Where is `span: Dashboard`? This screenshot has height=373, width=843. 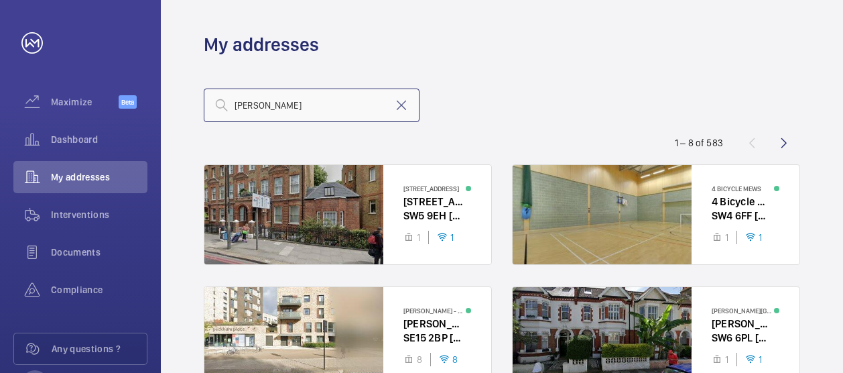
span: Dashboard is located at coordinates (99, 139).